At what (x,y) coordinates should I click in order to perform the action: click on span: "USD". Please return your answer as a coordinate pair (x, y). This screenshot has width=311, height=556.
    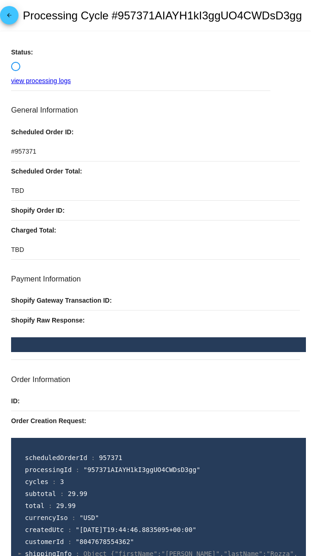
    Looking at the image, I should click on (89, 518).